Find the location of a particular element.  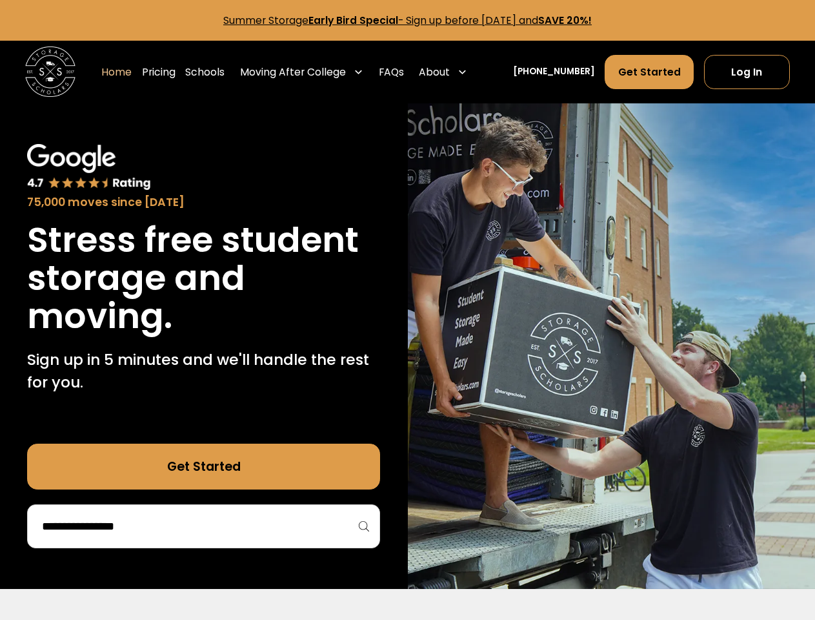

a: Log In is located at coordinates (747, 72).